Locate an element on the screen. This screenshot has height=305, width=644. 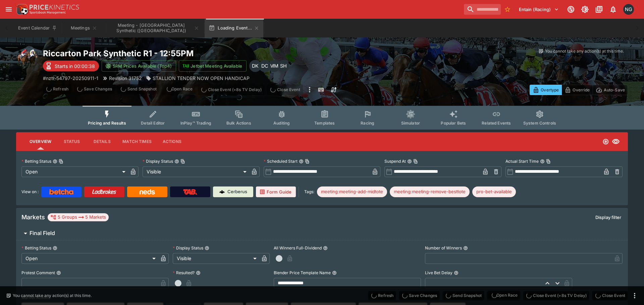
p: Resulted? is located at coordinates (183, 272).